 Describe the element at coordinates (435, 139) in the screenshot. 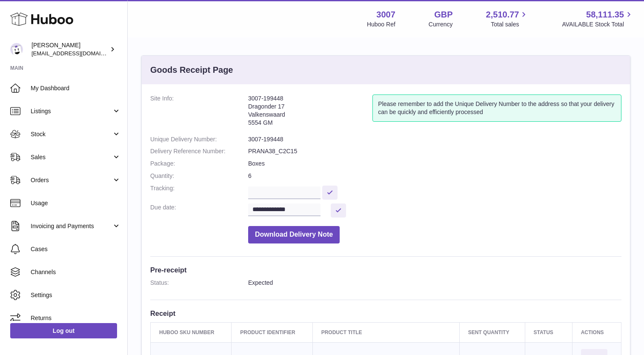

I see `dd: 3007-199448` at that location.